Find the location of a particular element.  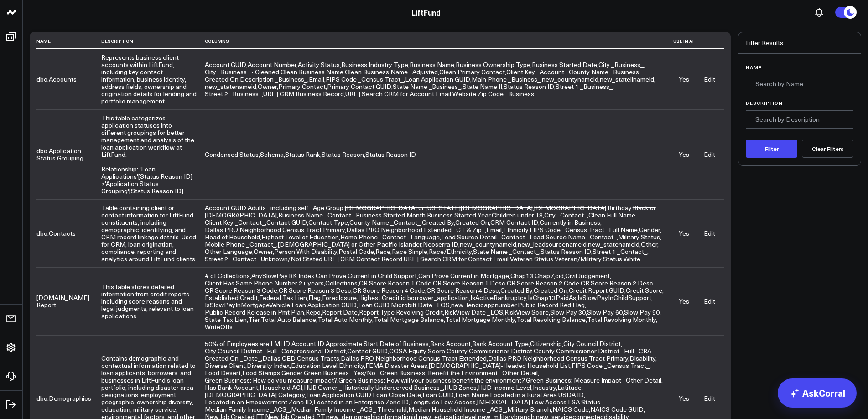

span: CR Score Reason 2 Desc is located at coordinates (617, 283).